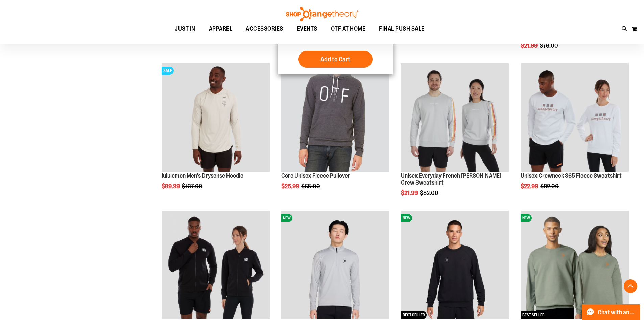 This screenshot has height=320, width=644. Describe the element at coordinates (221, 29) in the screenshot. I see `span: APPAREL` at that location.